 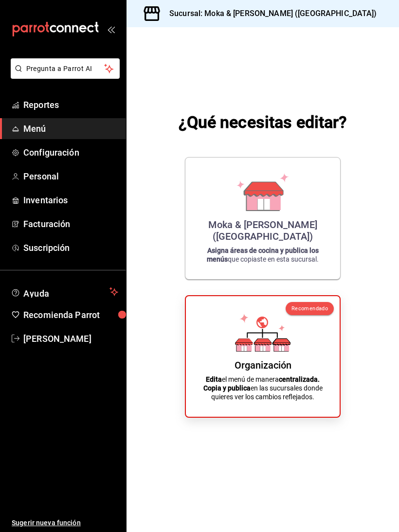 I want to click on span: Inventarios, so click(x=70, y=200).